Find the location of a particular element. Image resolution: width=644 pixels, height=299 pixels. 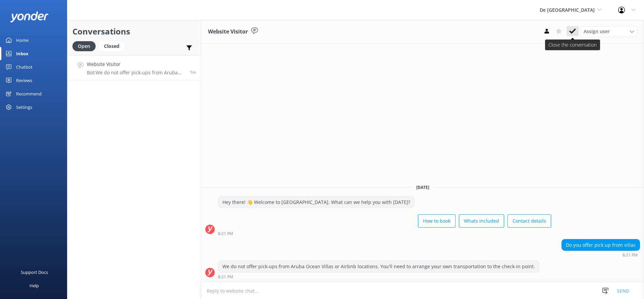

h3: Website Visitor is located at coordinates (228, 32).